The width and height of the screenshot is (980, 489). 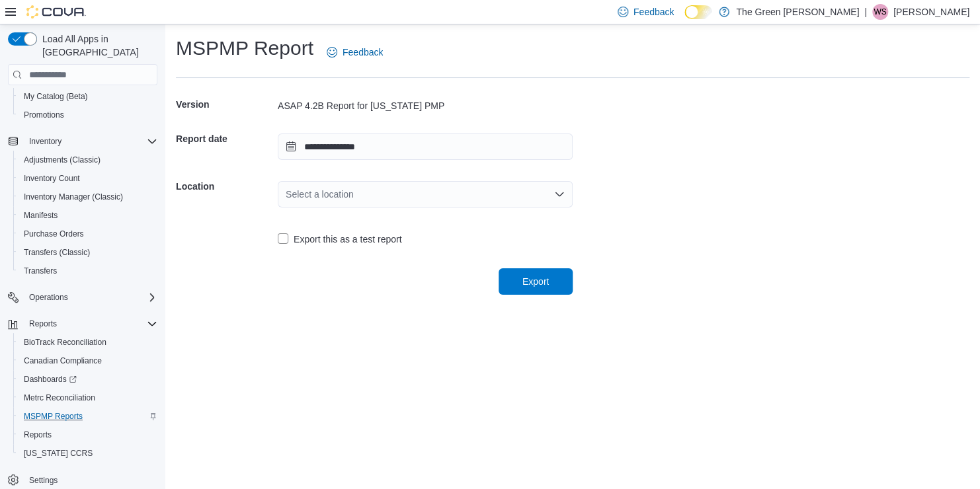 What do you see at coordinates (88, 197) in the screenshot?
I see `button: Inventory Manager (Classic)` at bounding box center [88, 197].